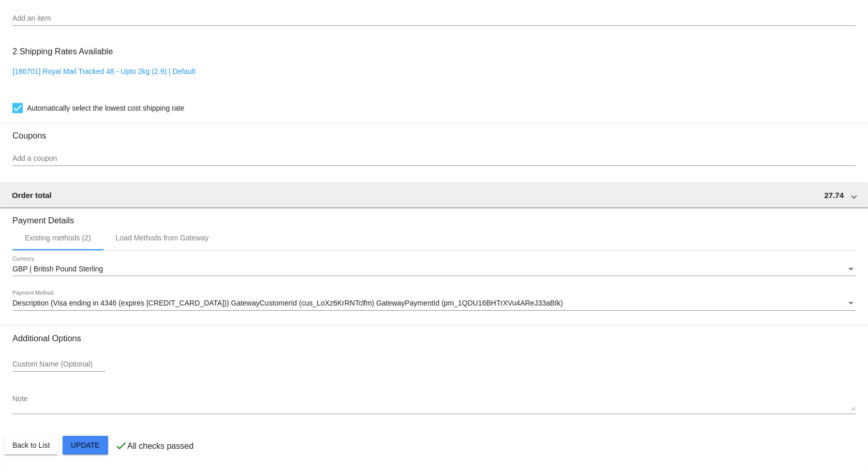 Image resolution: width=868 pixels, height=471 pixels. What do you see at coordinates (434, 216) in the screenshot?
I see `h3: Payment Details` at bounding box center [434, 216].